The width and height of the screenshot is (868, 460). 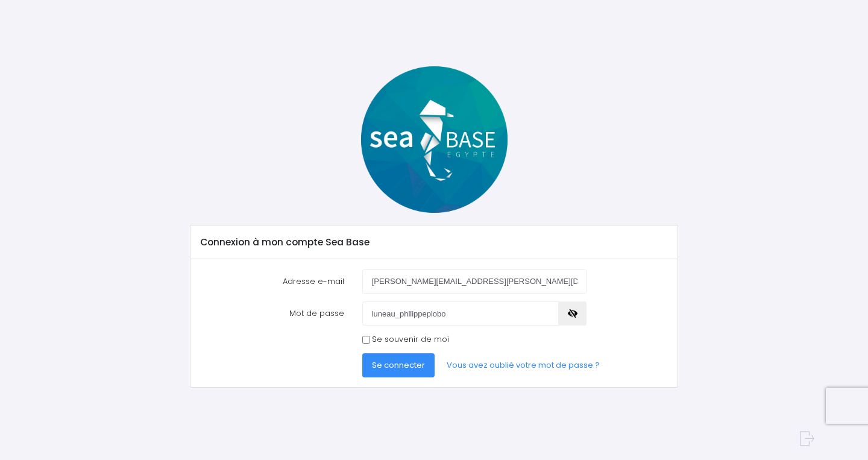 I want to click on a: Vous avez oublié votre mot de passe ?, so click(x=523, y=366).